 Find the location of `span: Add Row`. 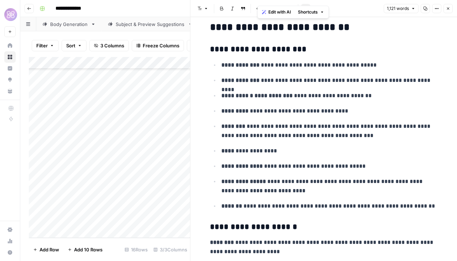

span: Add Row is located at coordinates (49, 250).